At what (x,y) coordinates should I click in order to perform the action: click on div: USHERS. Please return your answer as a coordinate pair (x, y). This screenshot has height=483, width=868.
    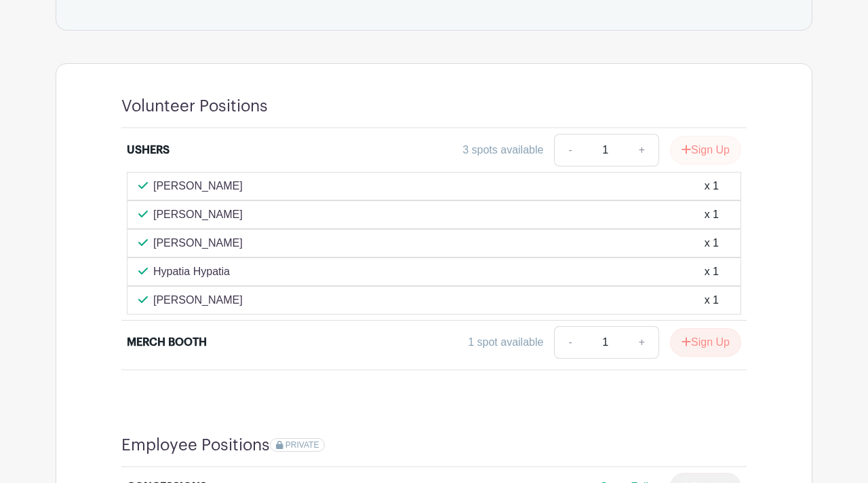
    Looking at the image, I should click on (148, 150).